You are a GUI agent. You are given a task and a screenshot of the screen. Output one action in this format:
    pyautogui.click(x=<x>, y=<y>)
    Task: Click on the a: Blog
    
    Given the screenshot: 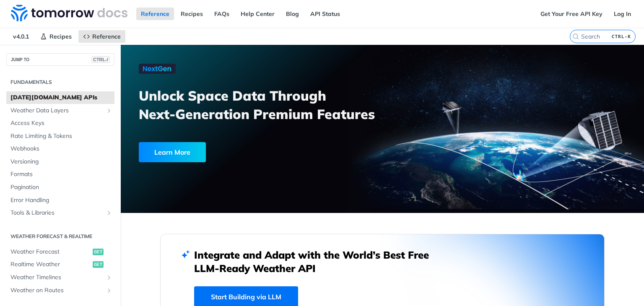 What is the action you would take?
    pyautogui.click(x=292, y=14)
    